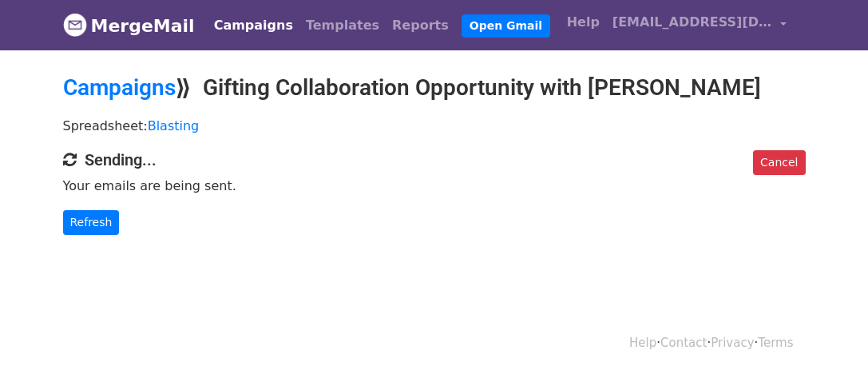 The width and height of the screenshot is (868, 374). What do you see at coordinates (683, 343) in the screenshot?
I see `a: Contact` at bounding box center [683, 343].